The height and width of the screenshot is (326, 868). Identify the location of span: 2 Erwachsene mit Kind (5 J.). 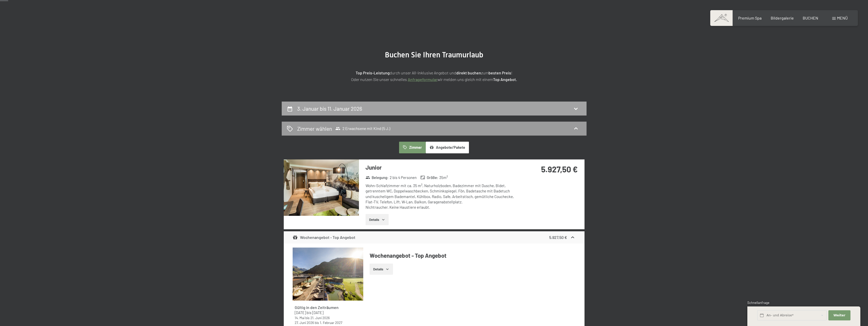
(363, 128).